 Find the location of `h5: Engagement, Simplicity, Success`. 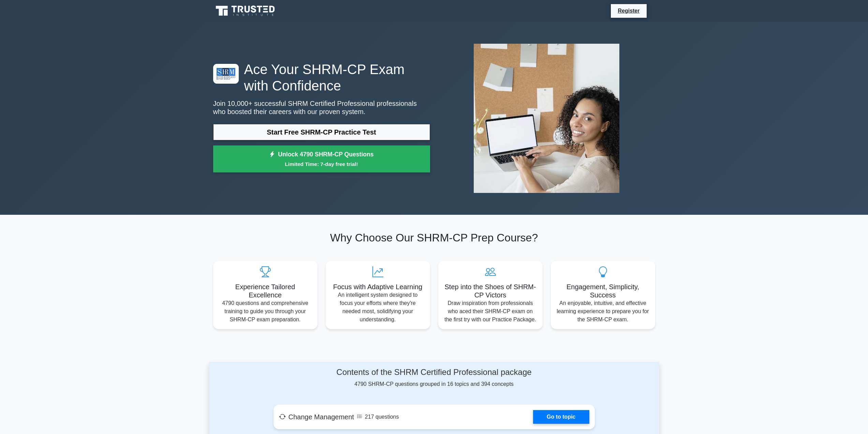

h5: Engagement, Simplicity, Success is located at coordinates (603, 291).